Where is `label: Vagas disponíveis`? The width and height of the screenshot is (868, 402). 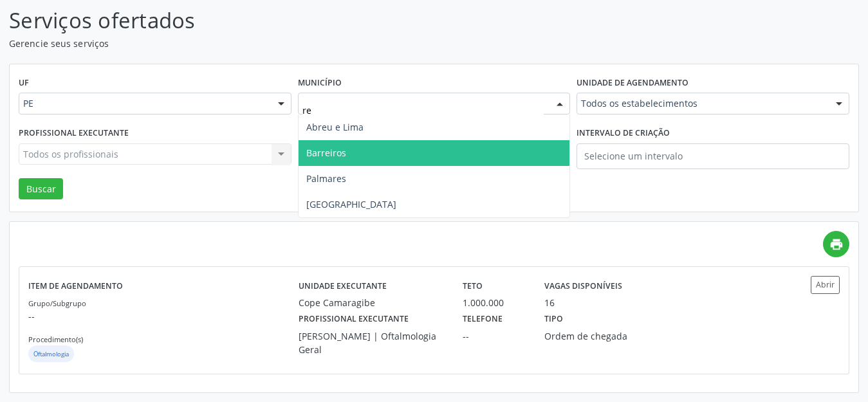 label: Vagas disponíveis is located at coordinates (583, 285).